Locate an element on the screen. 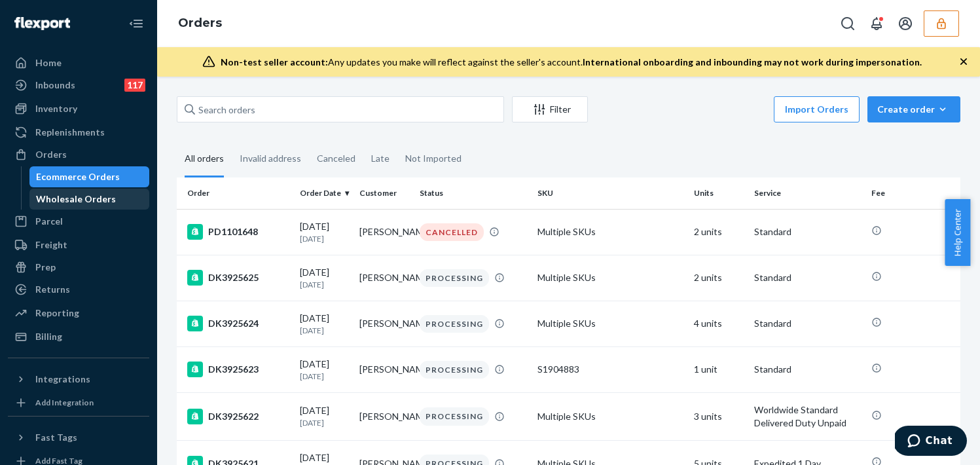 This screenshot has height=465, width=980. div: Filter is located at coordinates (550, 109).